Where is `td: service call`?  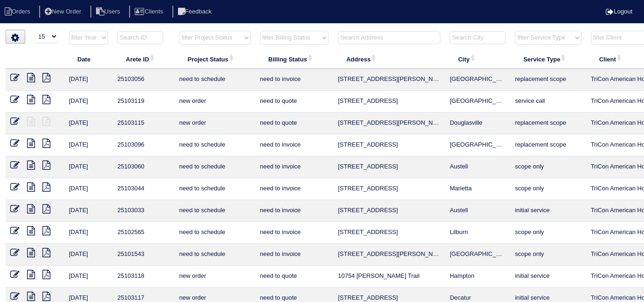 td: service call is located at coordinates (548, 101).